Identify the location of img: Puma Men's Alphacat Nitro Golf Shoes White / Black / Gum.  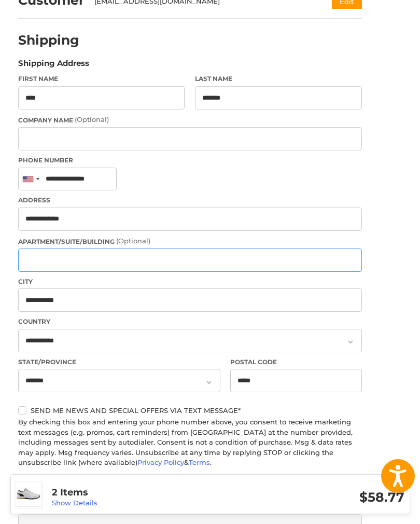
(29, 494).